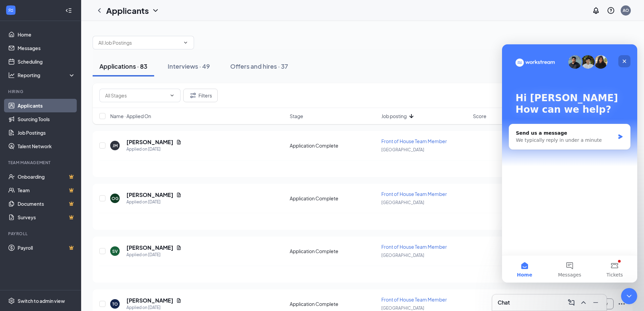 This screenshot has width=644, height=311. I want to click on span: Job posting, so click(394, 116).